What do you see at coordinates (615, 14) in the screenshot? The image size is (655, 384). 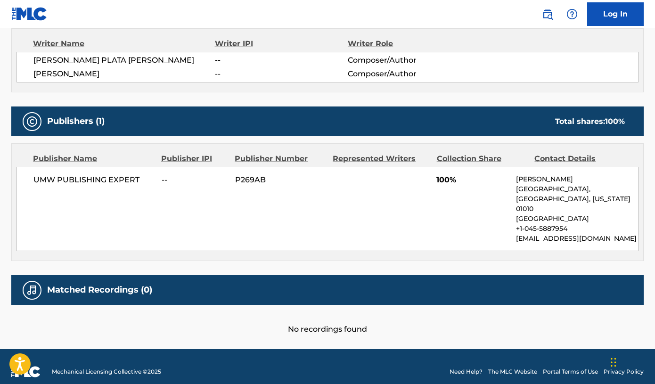 I see `a: Log In` at bounding box center [615, 14].